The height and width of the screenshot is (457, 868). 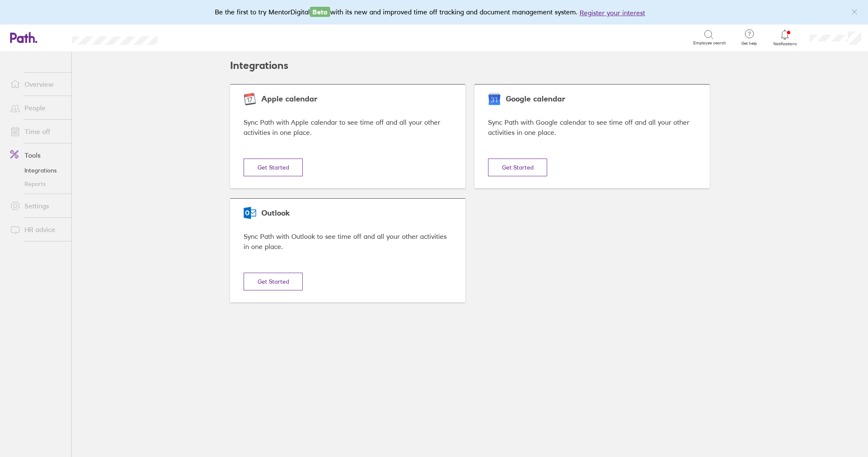 I want to click on a: Settings, so click(x=38, y=205).